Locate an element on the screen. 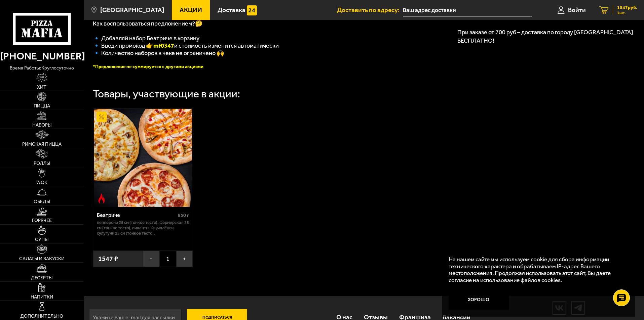  span: 🔹 Количество наборов в чеке не ограничено 🙌 is located at coordinates (158, 53).